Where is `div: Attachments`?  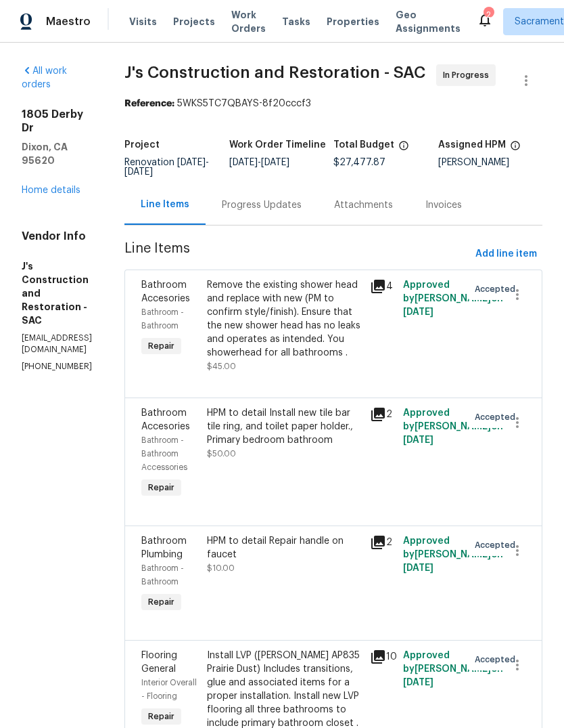 div: Attachments is located at coordinates (363, 205).